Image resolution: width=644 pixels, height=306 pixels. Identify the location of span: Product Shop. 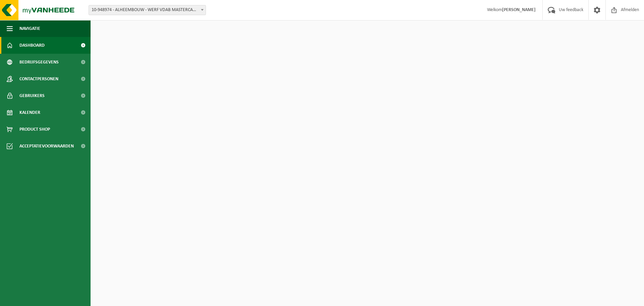
(34, 129).